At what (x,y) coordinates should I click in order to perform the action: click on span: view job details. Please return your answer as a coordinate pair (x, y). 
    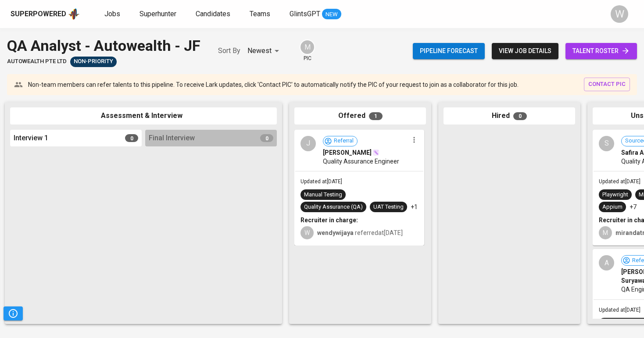
    Looking at the image, I should click on (525, 51).